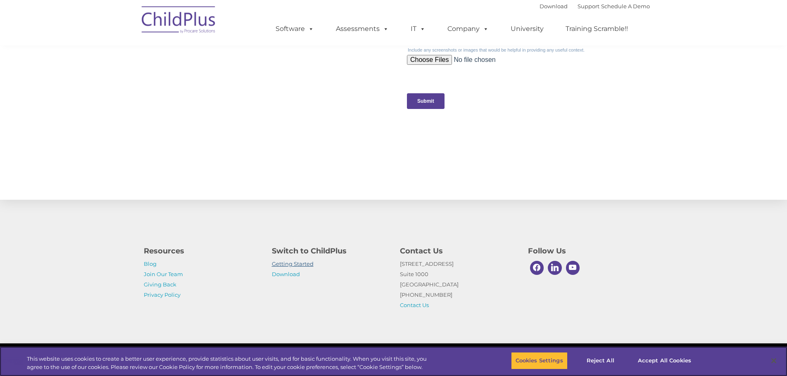 This screenshot has height=376, width=787. What do you see at coordinates (664, 361) in the screenshot?
I see `button: Accept All Cookies` at bounding box center [664, 361].